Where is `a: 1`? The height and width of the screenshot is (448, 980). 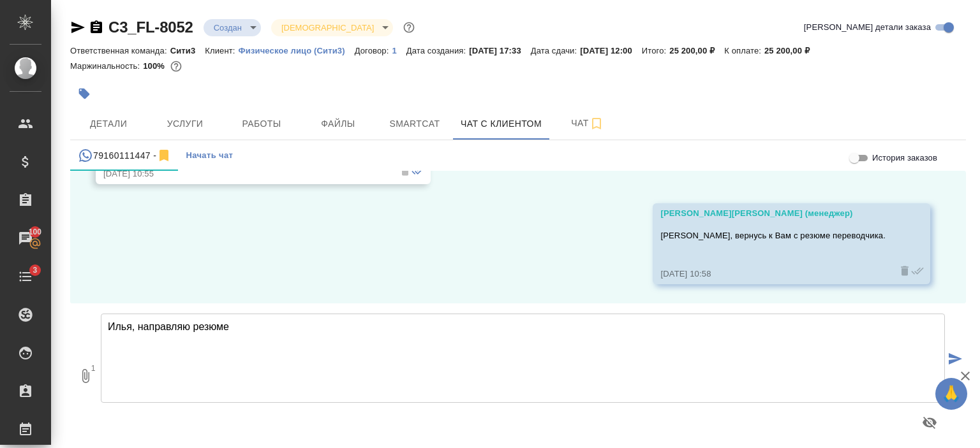 a: 1 is located at coordinates (399, 50).